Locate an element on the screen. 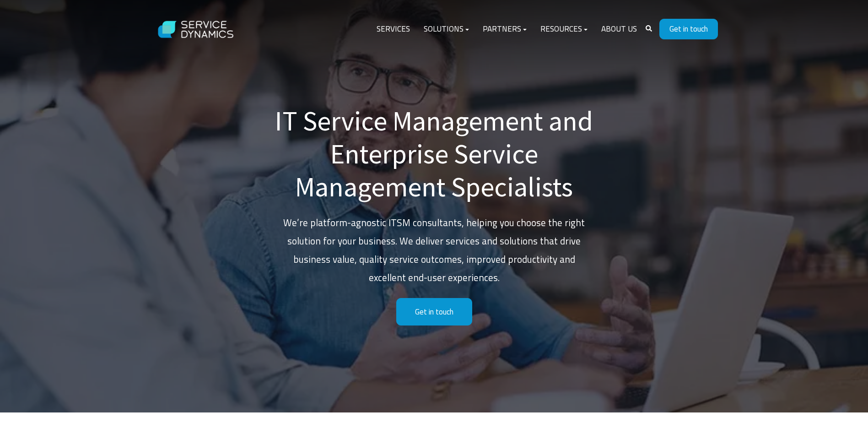  h1: IT Service Management and Enterprise Service Management Specialists is located at coordinates (434, 154).